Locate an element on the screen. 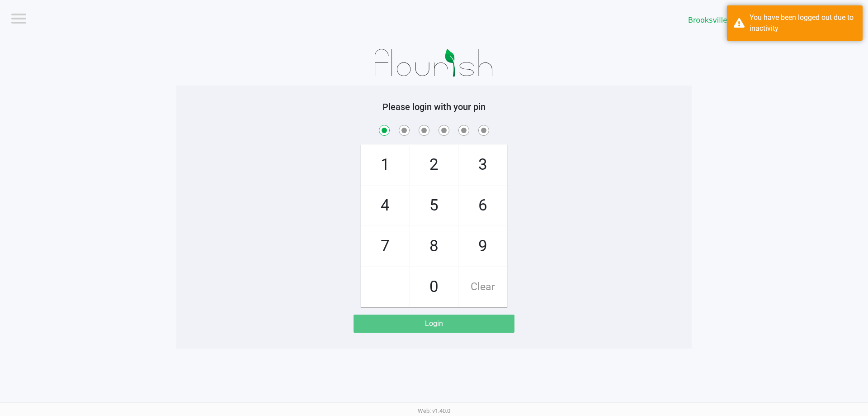  span: Brooksville WC is located at coordinates (730, 20).